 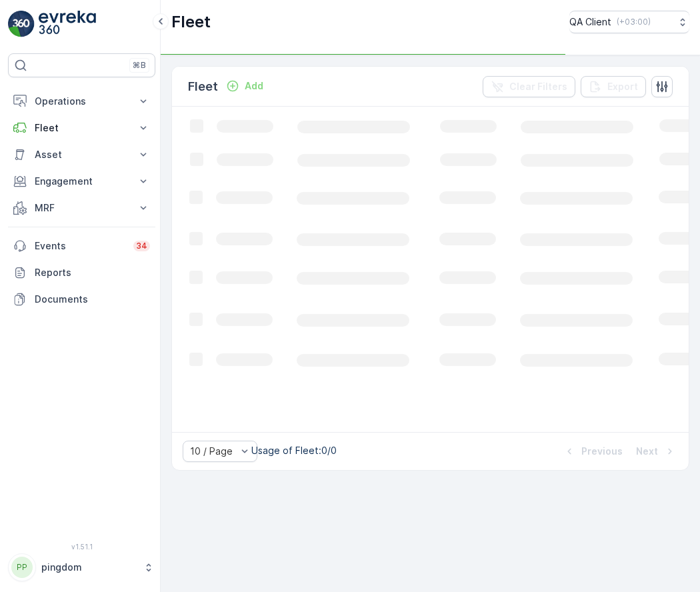 I want to click on button: Asset, so click(x=82, y=155).